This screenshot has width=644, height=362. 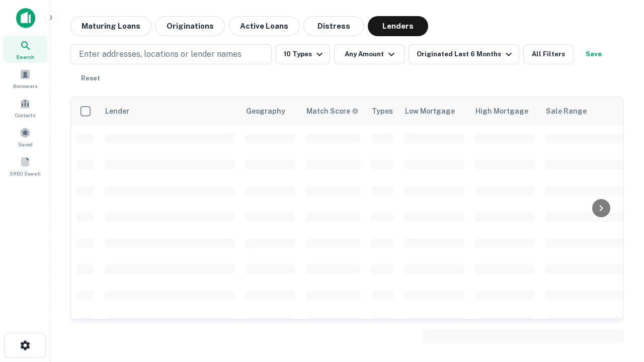 What do you see at coordinates (585, 111) in the screenshot?
I see `th: Sale Range` at bounding box center [585, 111].